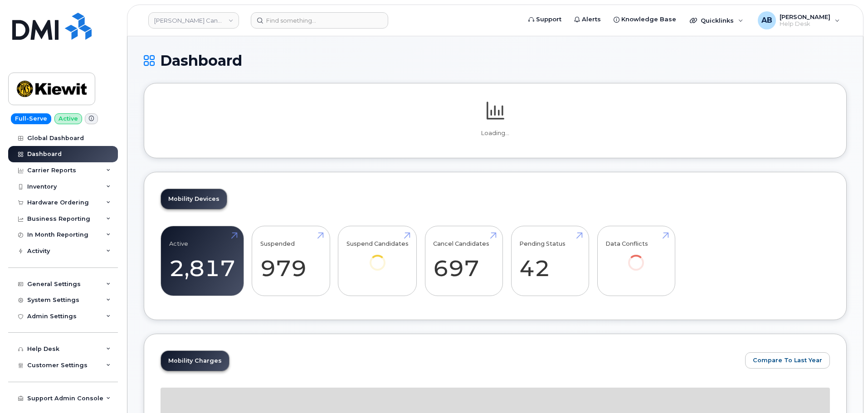  What do you see at coordinates (202, 261) in the screenshot?
I see `a: Active 2,817` at bounding box center [202, 261].